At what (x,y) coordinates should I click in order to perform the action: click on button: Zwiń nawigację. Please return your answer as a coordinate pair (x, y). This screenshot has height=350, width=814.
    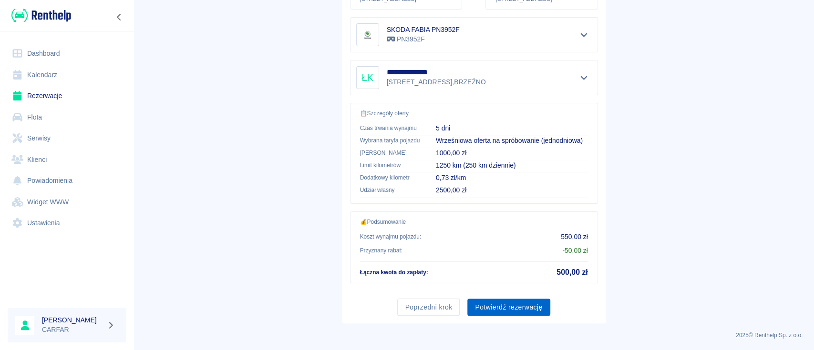
    Looking at the image, I should click on (119, 17).